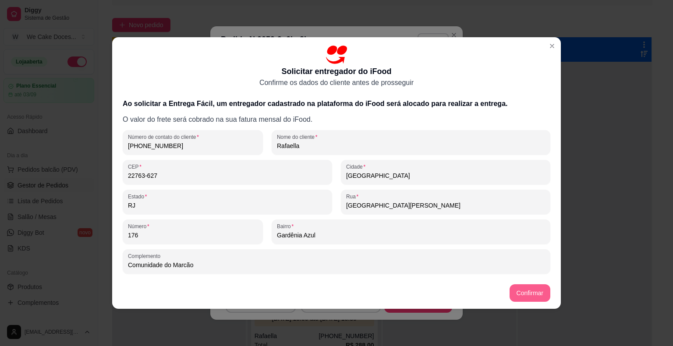  I want to click on label: Cidade, so click(357, 166).